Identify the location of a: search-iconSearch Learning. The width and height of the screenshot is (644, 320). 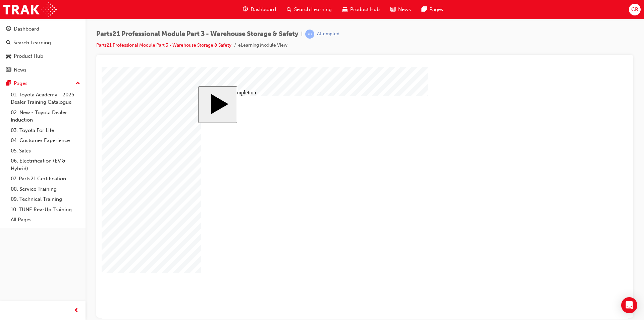
(309, 10).